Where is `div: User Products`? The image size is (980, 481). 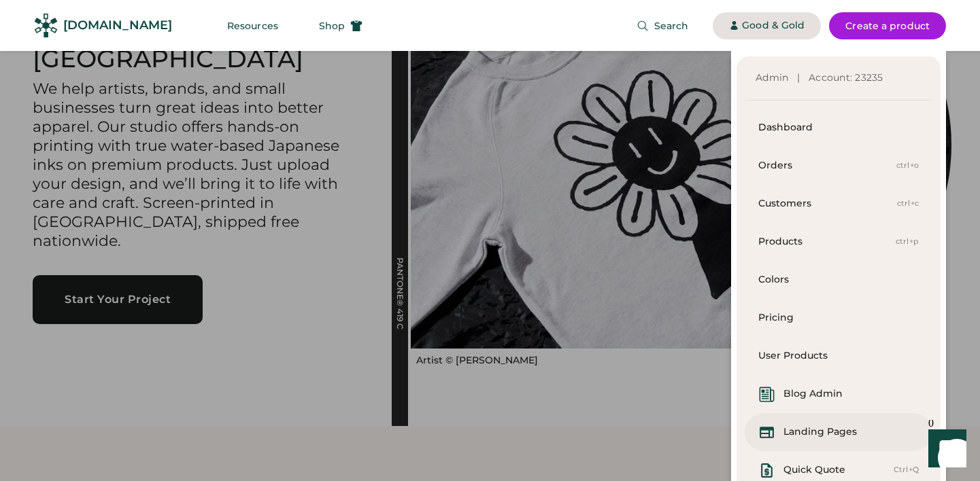
div: User Products is located at coordinates (838, 356).